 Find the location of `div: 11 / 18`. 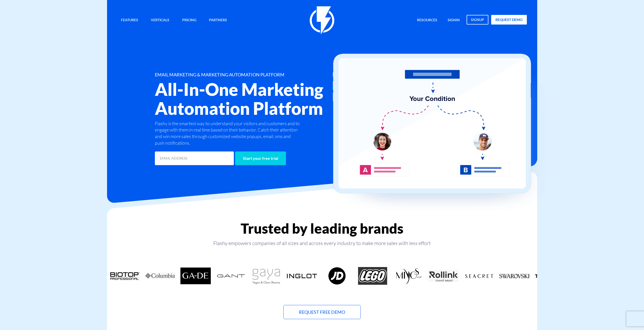

div: 11 / 18 is located at coordinates (444, 276).